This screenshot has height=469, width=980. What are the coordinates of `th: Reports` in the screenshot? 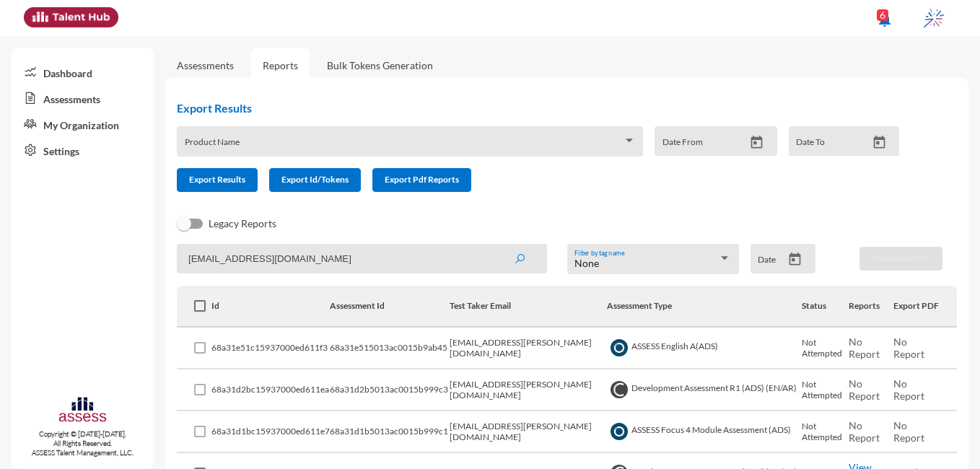 It's located at (870, 307).